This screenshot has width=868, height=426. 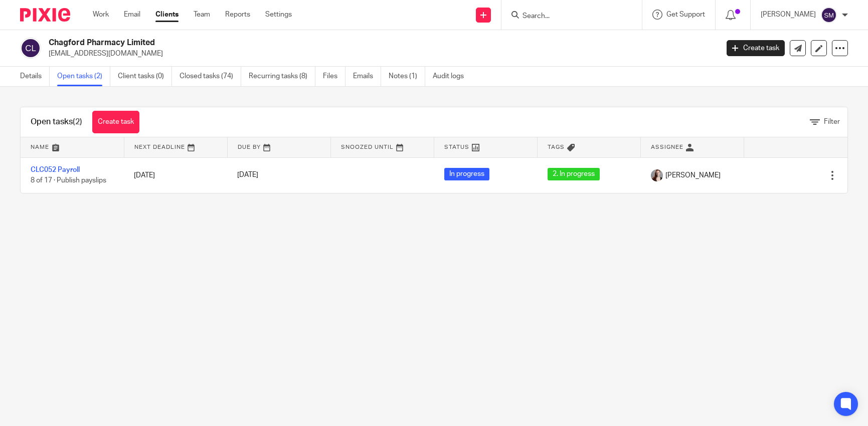 I want to click on input: Search, so click(x=567, y=17).